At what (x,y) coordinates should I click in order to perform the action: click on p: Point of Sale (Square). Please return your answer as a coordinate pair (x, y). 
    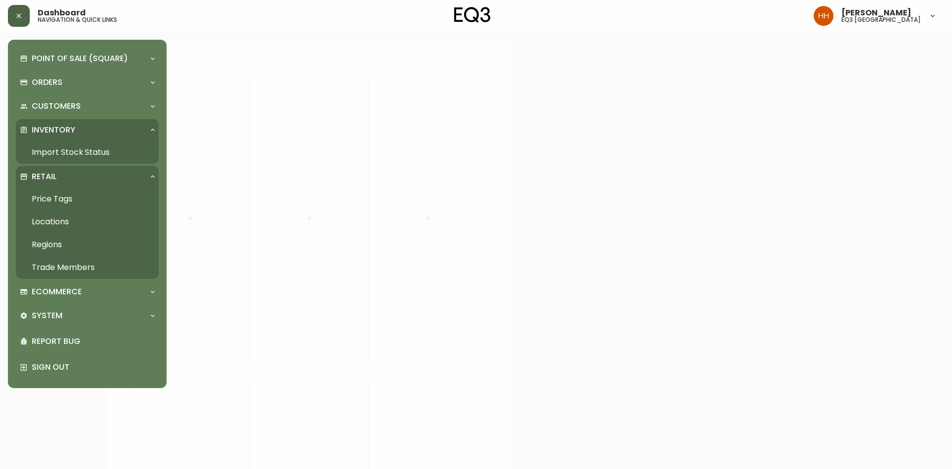
    Looking at the image, I should click on (80, 59).